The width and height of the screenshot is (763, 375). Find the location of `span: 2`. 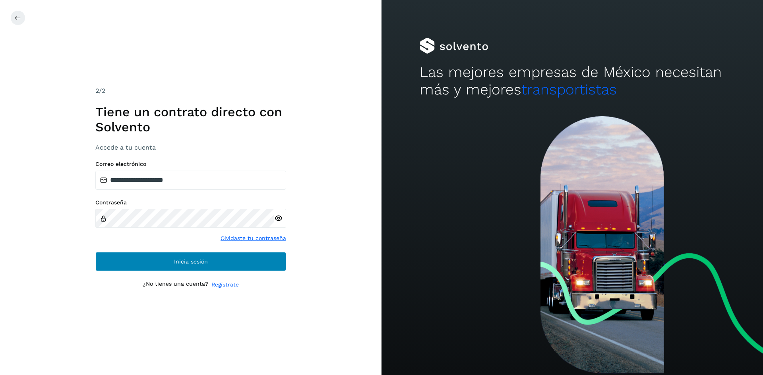

span: 2 is located at coordinates (97, 91).